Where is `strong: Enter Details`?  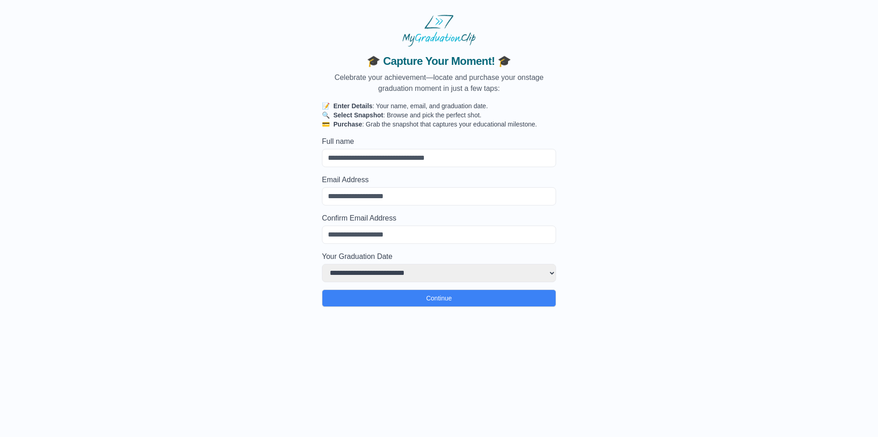
strong: Enter Details is located at coordinates (353, 106).